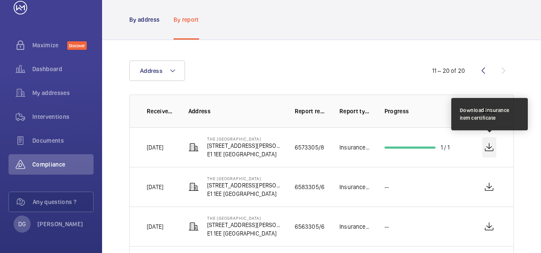 The height and width of the screenshot is (253, 541). I want to click on p: Report reference, so click(311, 111).